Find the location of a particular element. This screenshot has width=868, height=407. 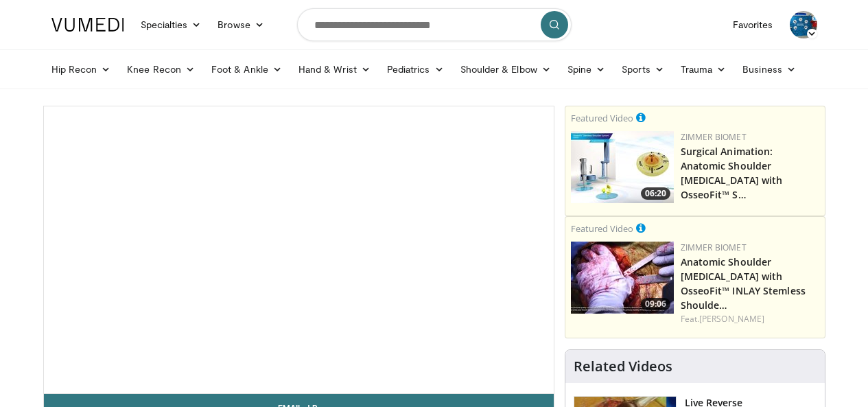

a: Knee Recon is located at coordinates (161, 69).